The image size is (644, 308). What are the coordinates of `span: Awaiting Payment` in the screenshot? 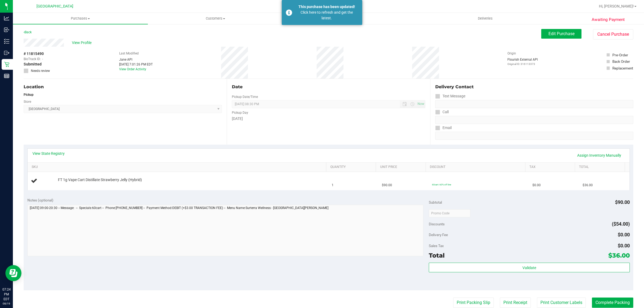 It's located at (608, 20).